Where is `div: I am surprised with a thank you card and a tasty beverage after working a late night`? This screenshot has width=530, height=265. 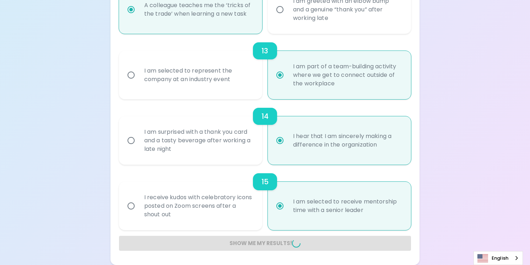 div: I am surprised with a thank you card and a tasty beverage after working a late night is located at coordinates (198, 140).